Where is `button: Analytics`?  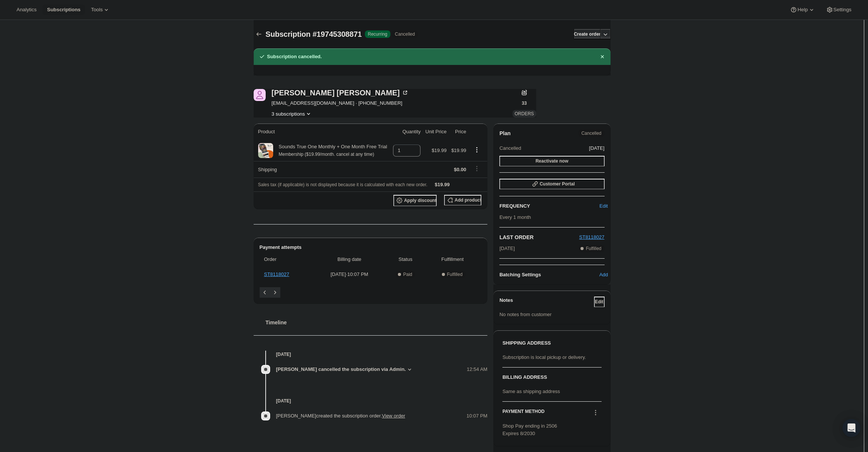 button: Analytics is located at coordinates (26, 10).